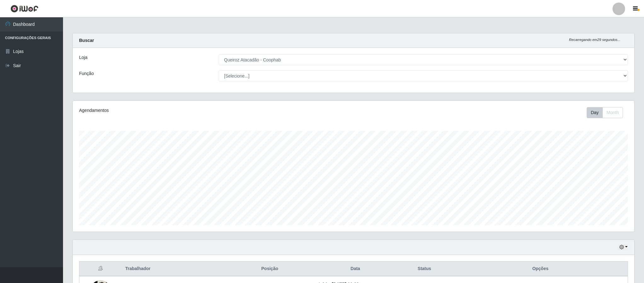 The width and height of the screenshot is (644, 283). Describe the element at coordinates (86, 40) in the screenshot. I see `strong: Buscar` at that location.